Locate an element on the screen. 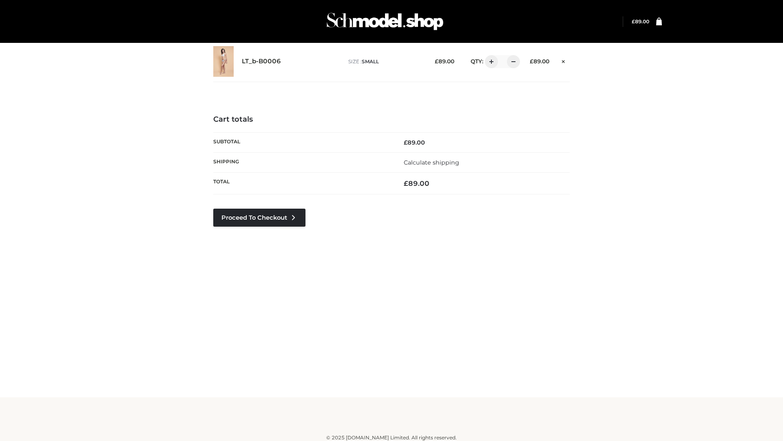 The image size is (783, 441). a: Schmodel Admin 964 is located at coordinates (385, 21).